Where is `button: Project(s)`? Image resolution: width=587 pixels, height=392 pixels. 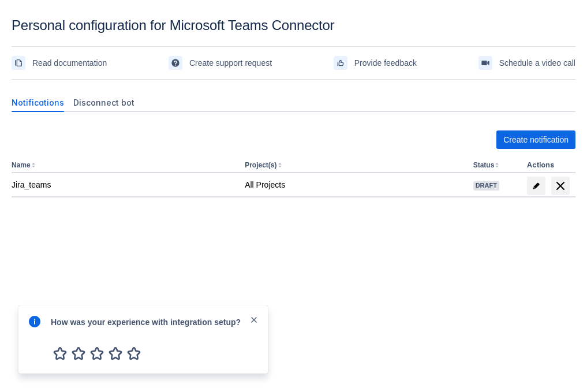 button: Project(s) is located at coordinates (260, 165).